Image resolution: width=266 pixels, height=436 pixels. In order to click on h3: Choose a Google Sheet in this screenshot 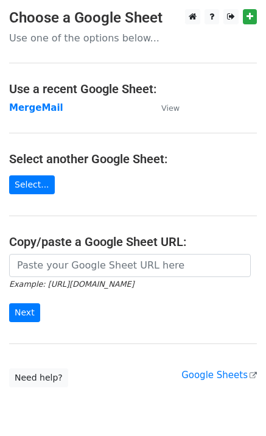, I will do `click(133, 18)`.